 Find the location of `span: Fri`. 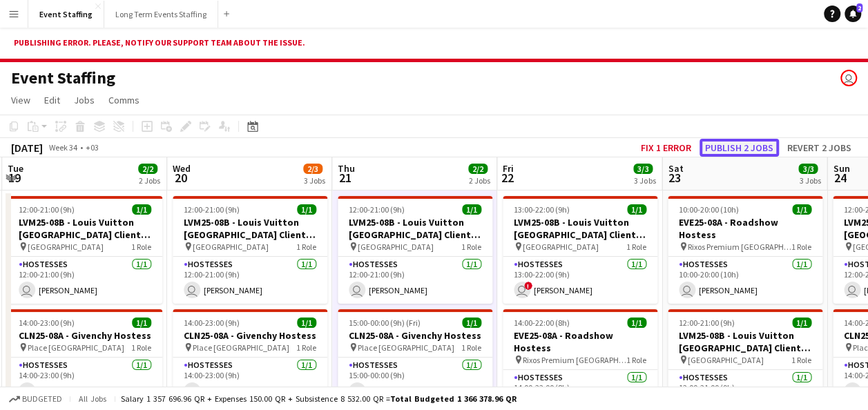

span: Fri is located at coordinates (508, 168).